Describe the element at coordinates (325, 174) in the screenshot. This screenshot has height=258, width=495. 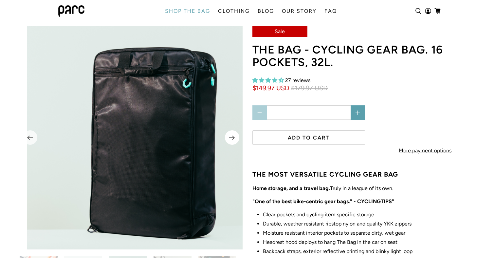
I see `strong: THE MOST VERSATILE CYCLING GEAR BAG` at that location.